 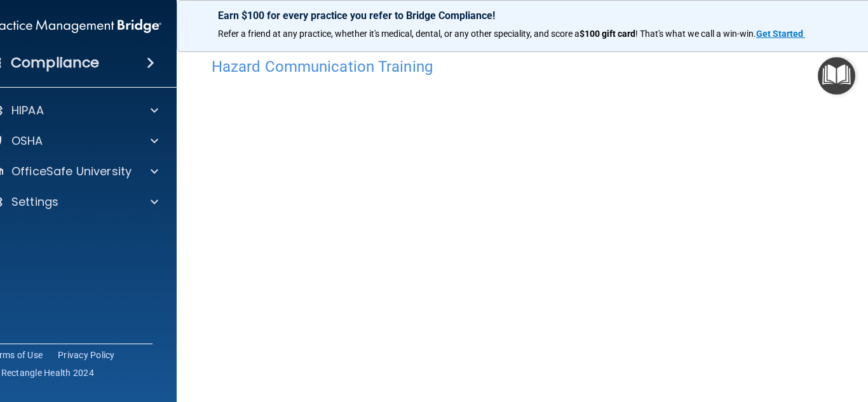 I want to click on strong: $100 gift card, so click(x=608, y=34).